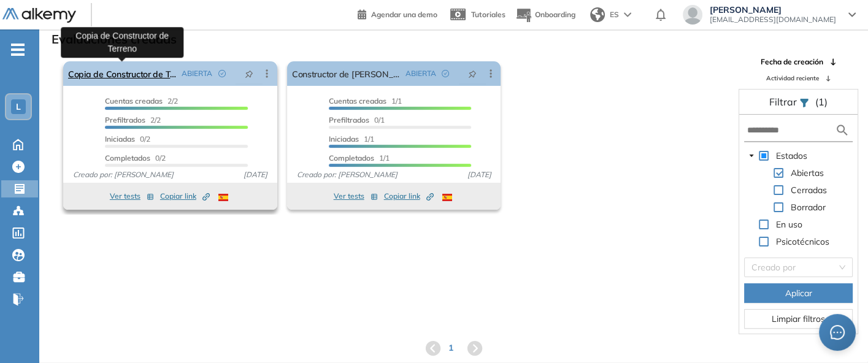  I want to click on span: 0/1, so click(357, 120).